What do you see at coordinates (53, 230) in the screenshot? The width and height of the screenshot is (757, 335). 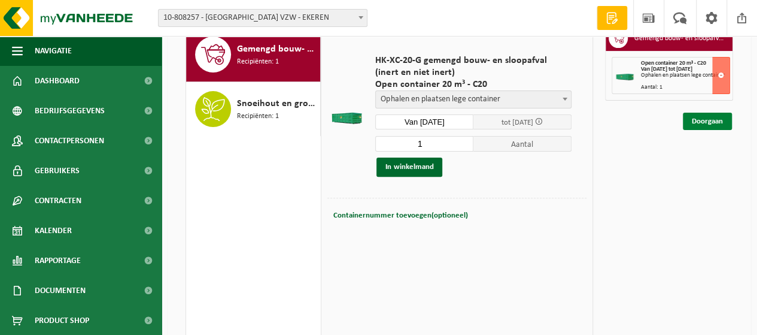 I see `span: Kalender` at bounding box center [53, 230].